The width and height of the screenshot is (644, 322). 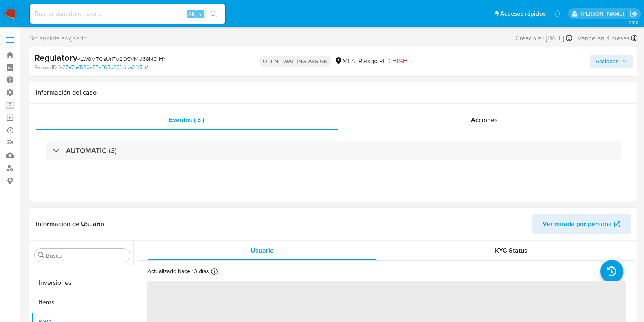 I want to click on span: Riesgo PLD:, so click(x=383, y=61).